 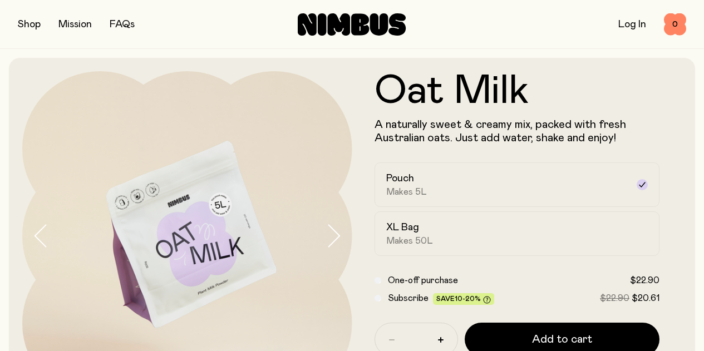 I want to click on p: A naturally sweet & creamy mix, packed with fresh Australian oats. Just add water, shake and enjoy!, so click(x=517, y=131).